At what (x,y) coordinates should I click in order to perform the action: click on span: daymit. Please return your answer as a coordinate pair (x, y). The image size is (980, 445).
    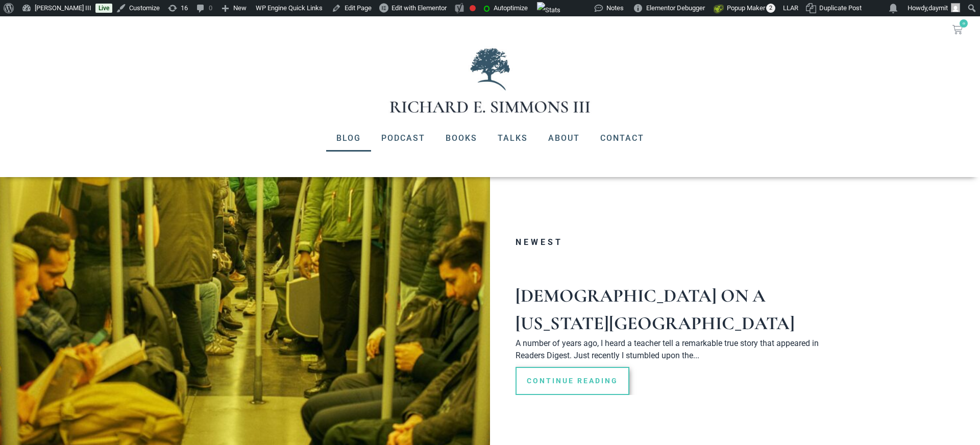
    Looking at the image, I should click on (938, 7).